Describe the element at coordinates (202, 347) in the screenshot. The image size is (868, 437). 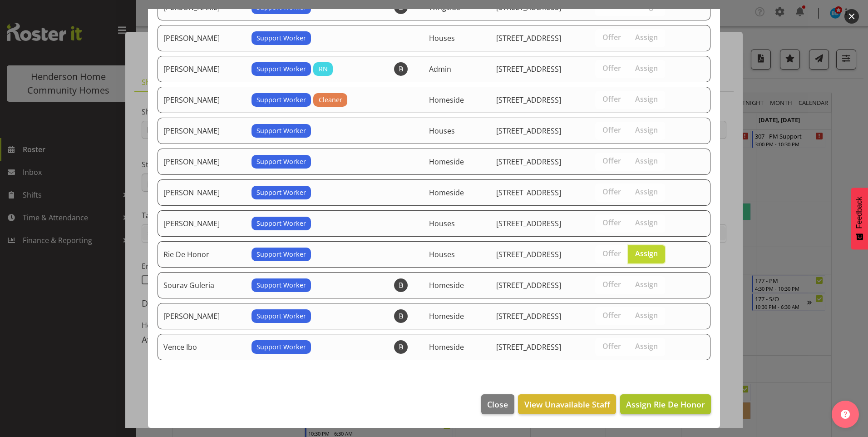
I see `td: Vence Ibo` at that location.